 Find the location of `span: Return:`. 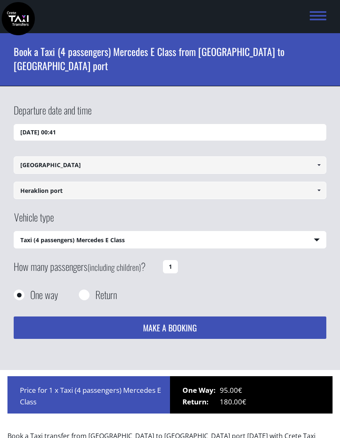

span: Return: is located at coordinates (201, 402).